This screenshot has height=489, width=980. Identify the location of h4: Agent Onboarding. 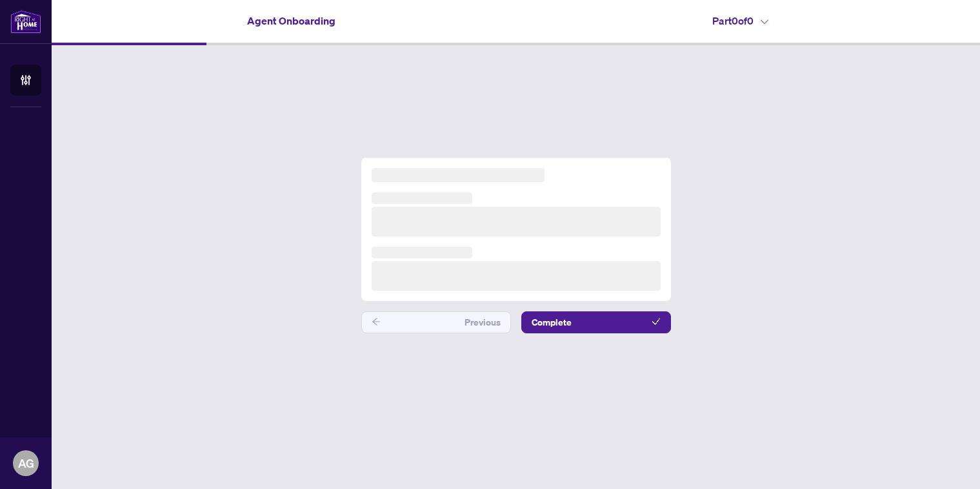
(291, 21).